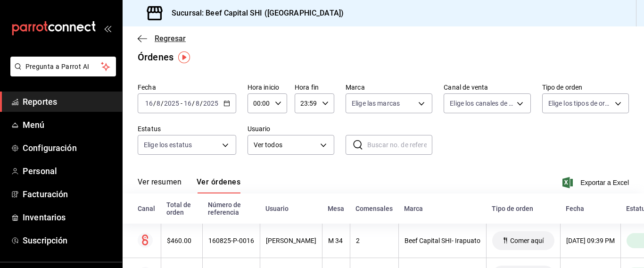 This screenshot has width=644, height=268. What do you see at coordinates (580, 103) in the screenshot?
I see `span: Elige los tipos de orden` at bounding box center [580, 103].